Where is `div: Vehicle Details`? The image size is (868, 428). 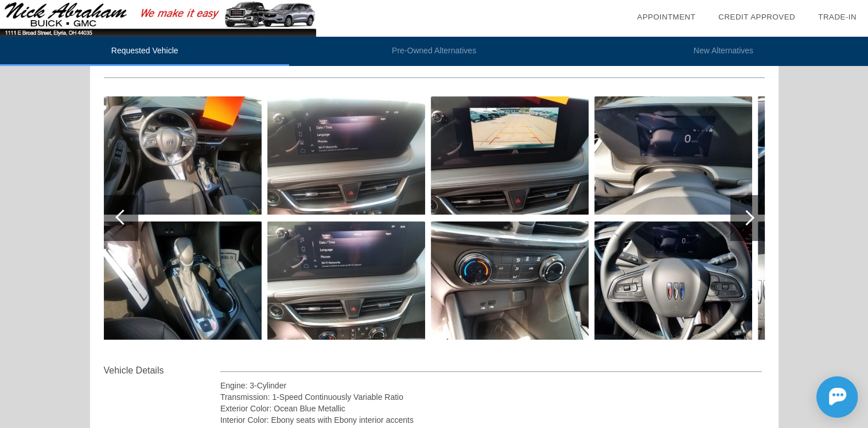
div: Vehicle Details is located at coordinates (162, 371).